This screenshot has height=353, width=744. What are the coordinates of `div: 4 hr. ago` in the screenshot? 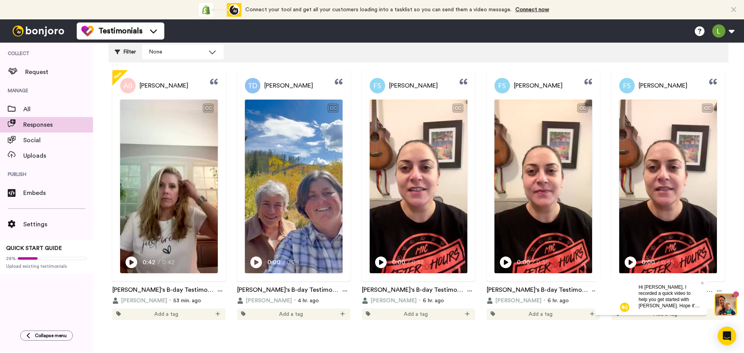 It's located at (294, 301).